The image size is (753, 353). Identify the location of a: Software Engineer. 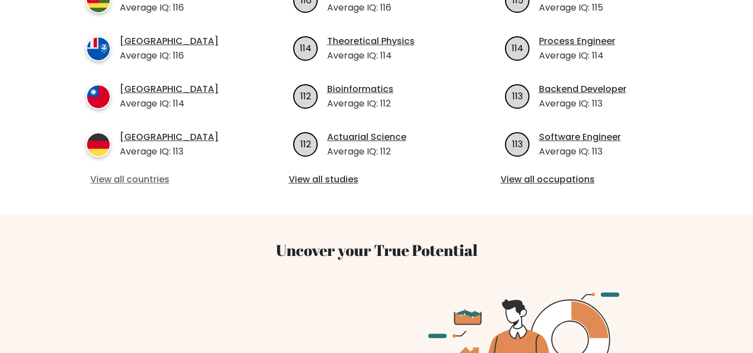
(580, 137).